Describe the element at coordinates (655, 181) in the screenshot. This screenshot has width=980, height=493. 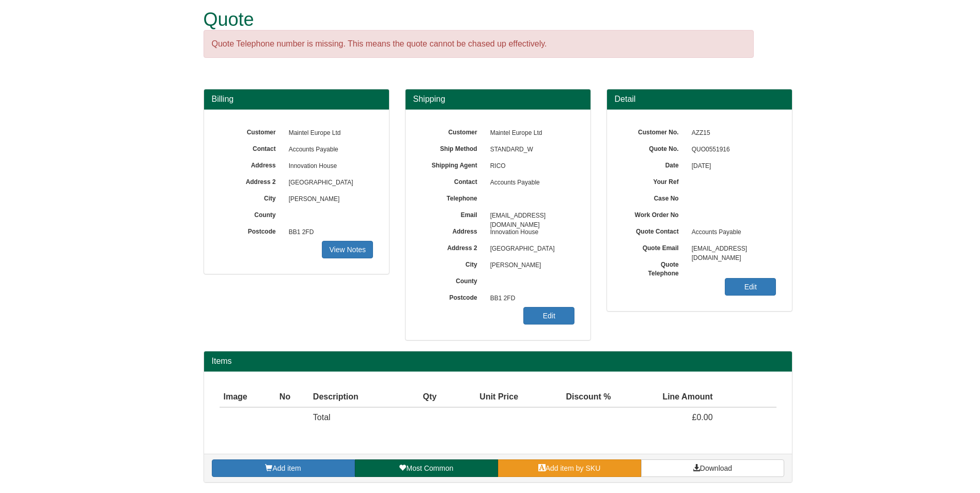
I see `label: Your Ref` at that location.